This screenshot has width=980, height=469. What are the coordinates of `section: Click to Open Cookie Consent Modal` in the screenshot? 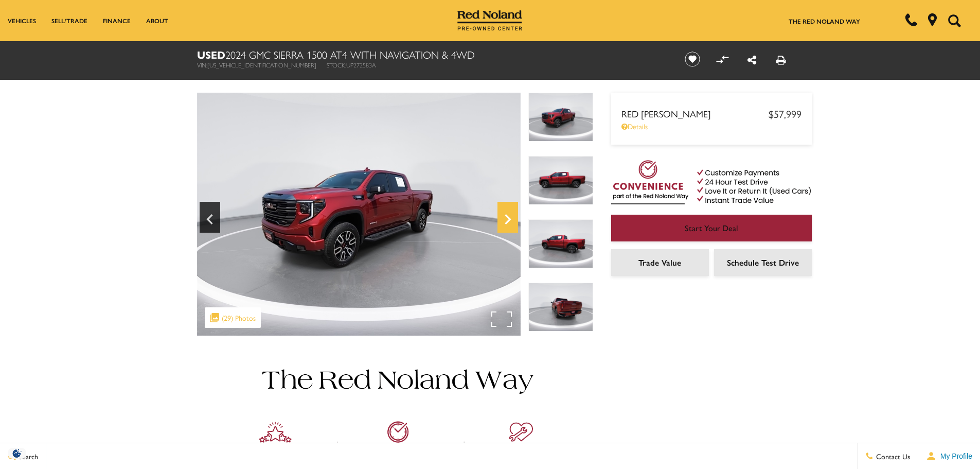 It's located at (17, 453).